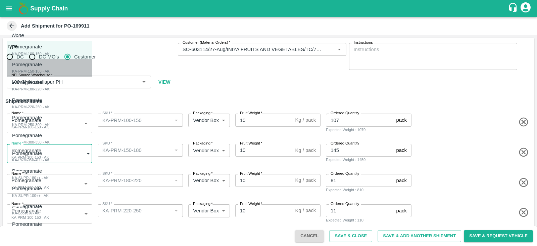 This screenshot has width=537, height=246. What do you see at coordinates (31, 107) in the screenshot?
I see `div: KA-PRM-220-250 - AK` at bounding box center [31, 107].